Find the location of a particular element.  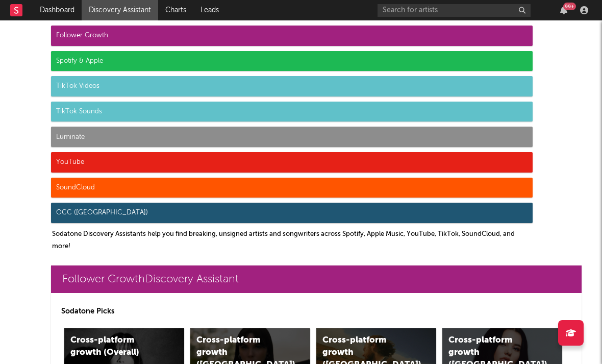

input: Search for artists is located at coordinates (454, 10).